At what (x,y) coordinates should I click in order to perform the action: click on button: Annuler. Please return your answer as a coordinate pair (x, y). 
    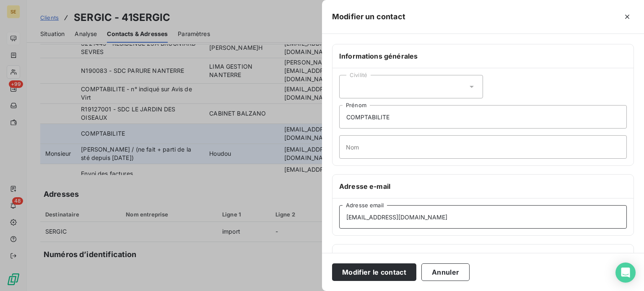
    Looking at the image, I should click on (445, 272).